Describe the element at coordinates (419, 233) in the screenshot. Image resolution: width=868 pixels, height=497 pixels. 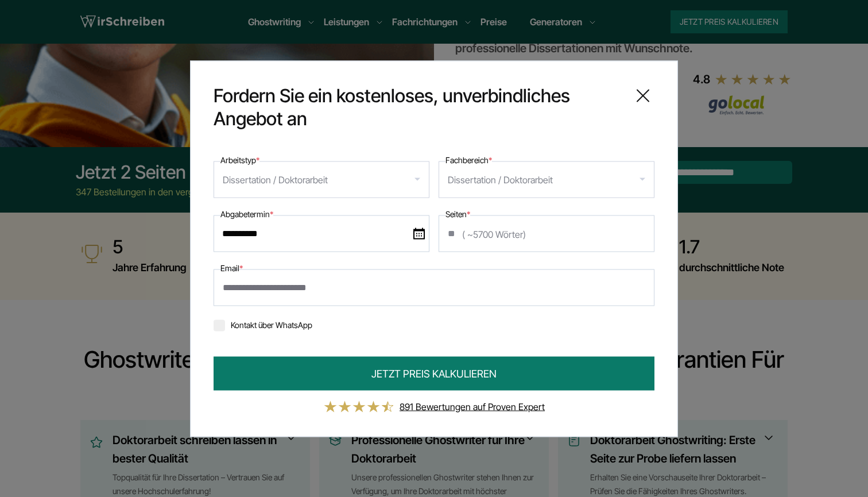
I see `img: date` at that location.